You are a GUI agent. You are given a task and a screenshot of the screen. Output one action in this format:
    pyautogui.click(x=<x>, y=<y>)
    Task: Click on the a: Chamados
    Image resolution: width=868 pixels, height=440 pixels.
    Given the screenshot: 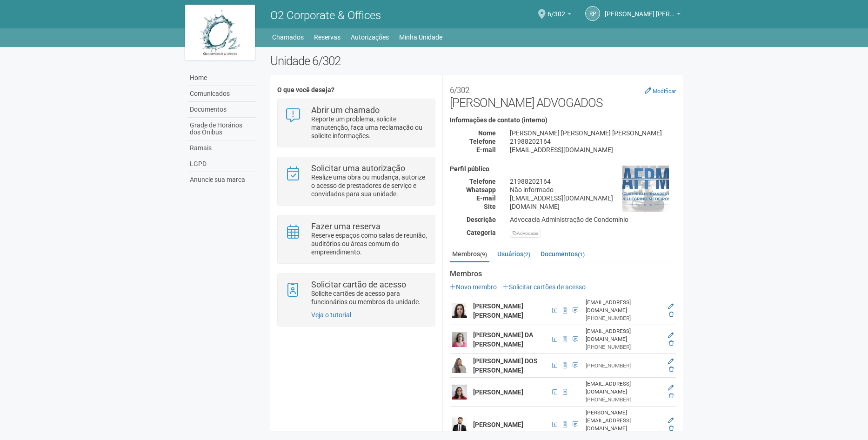 What is the action you would take?
    pyautogui.click(x=288, y=37)
    